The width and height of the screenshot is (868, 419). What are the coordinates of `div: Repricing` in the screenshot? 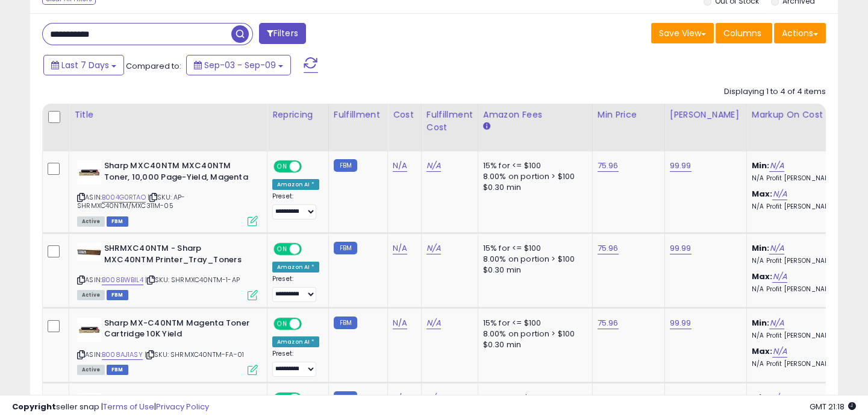 It's located at (298, 115).